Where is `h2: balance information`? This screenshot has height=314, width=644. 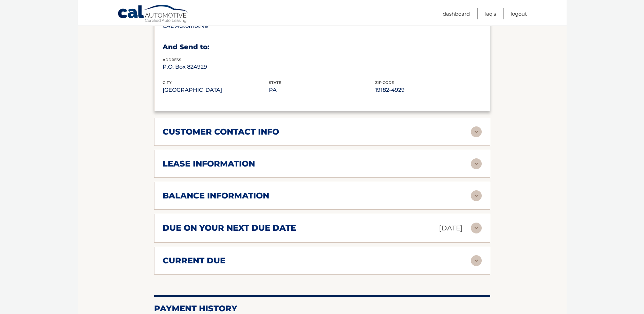 h2: balance information is located at coordinates (216, 196).